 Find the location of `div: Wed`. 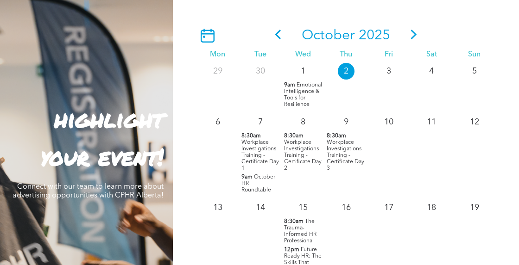

div: Wed is located at coordinates (303, 55).